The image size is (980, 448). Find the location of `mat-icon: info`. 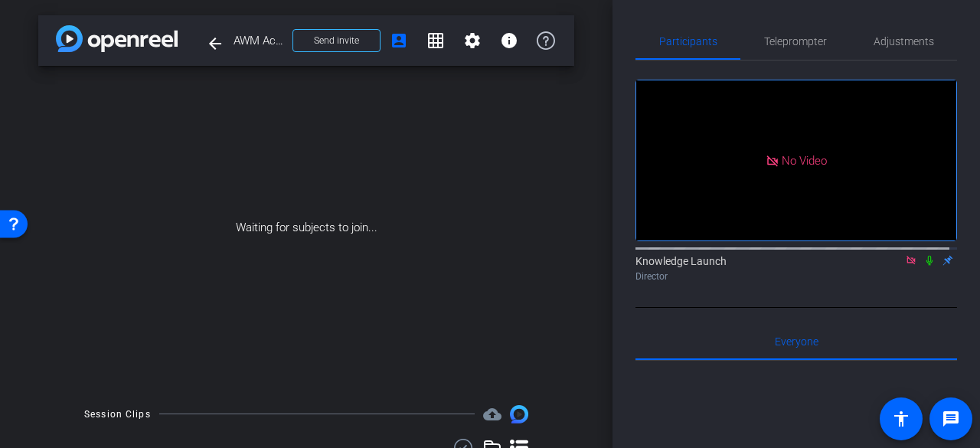

mat-icon: info is located at coordinates (510, 41).